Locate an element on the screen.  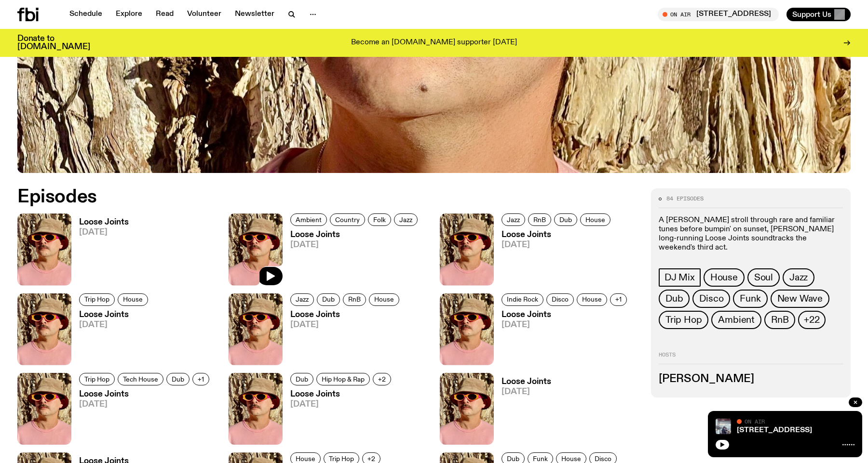
span: Tech House is located at coordinates (141, 379).